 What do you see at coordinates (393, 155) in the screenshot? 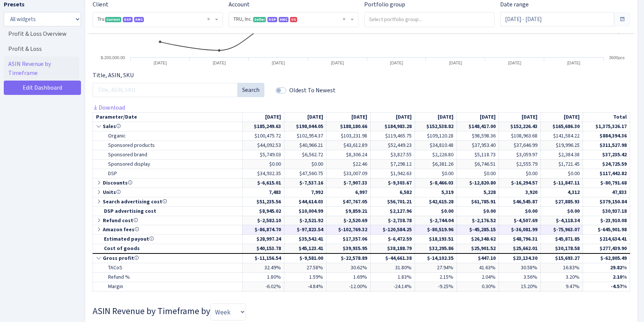
I see `td: $3,827.55` at bounding box center [393, 155].